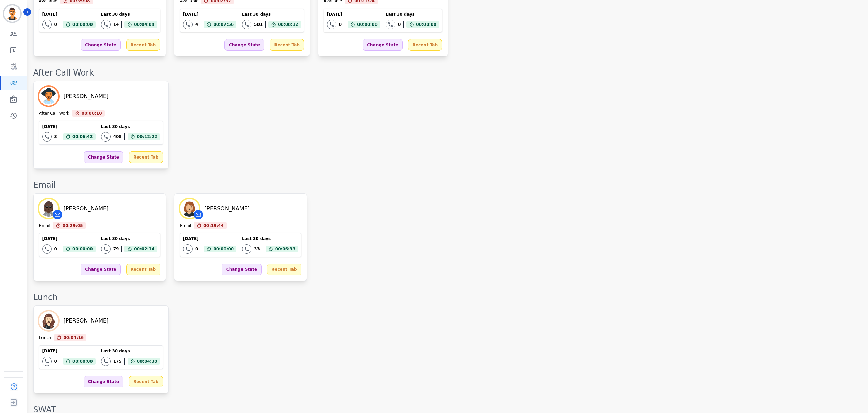 The width and height of the screenshot is (868, 413). I want to click on span: 00:08:12, so click(288, 24).